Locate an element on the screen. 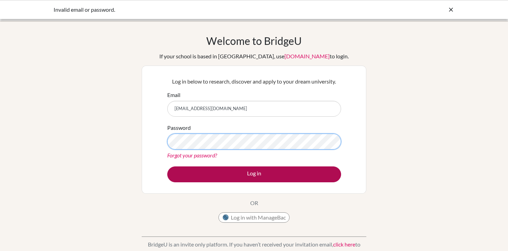 This screenshot has width=508, height=251. h1: Welcome to BridgeU is located at coordinates (254, 41).